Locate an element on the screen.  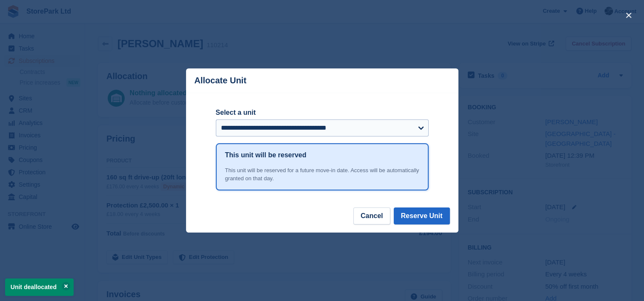
button: Reserve Unit is located at coordinates (422, 216).